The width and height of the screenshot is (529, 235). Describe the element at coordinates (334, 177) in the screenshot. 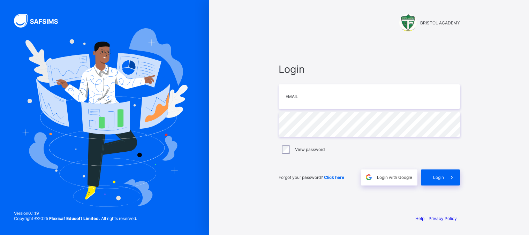

I see `a: Click here` at that location.